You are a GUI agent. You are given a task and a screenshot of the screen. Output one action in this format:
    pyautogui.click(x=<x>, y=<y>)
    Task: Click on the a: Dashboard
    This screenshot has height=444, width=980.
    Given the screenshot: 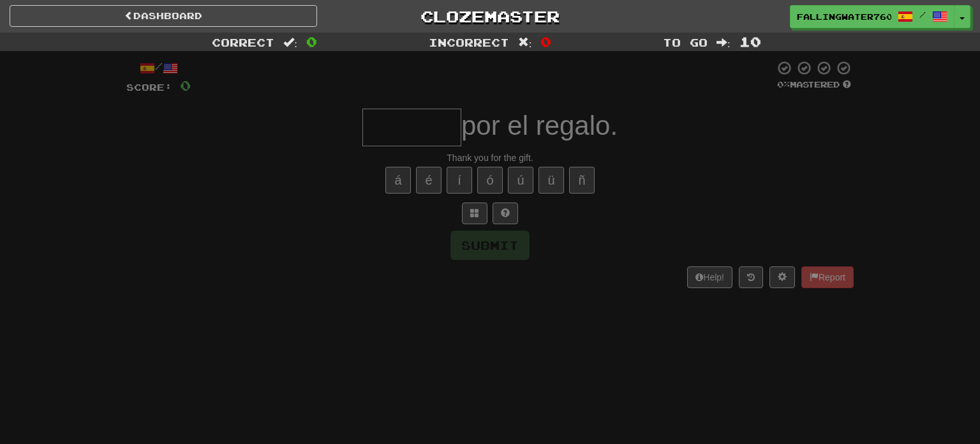 What is the action you would take?
    pyautogui.click(x=164, y=16)
    